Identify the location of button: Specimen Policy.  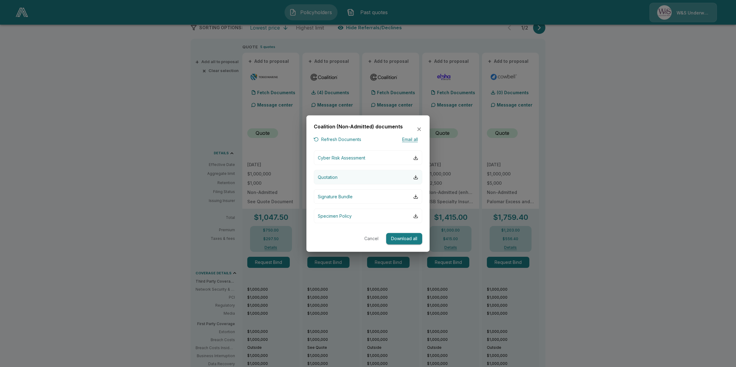
(368, 216).